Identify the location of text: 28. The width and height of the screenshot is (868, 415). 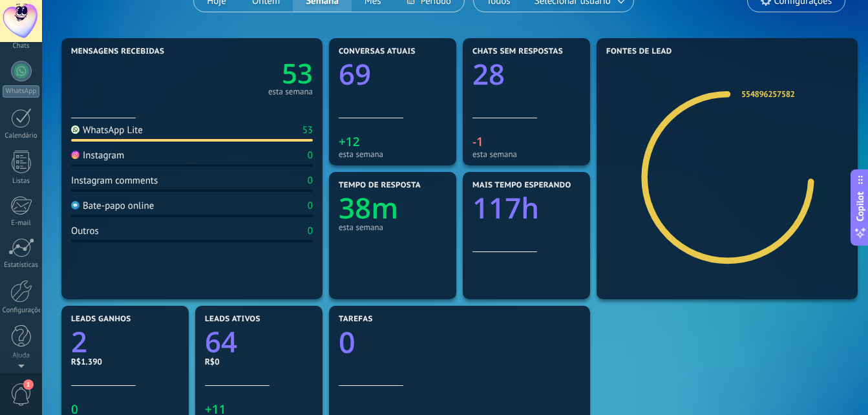
(488, 74).